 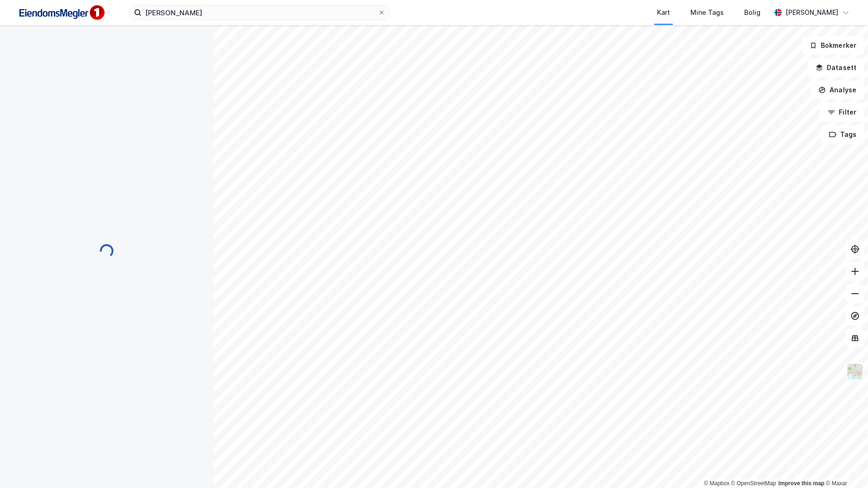 What do you see at coordinates (61, 13) in the screenshot?
I see `img: F4PB6Px+NJ5v8B7XTbfpPpyloAAAAASUVORK5CYII=` at bounding box center [61, 13].